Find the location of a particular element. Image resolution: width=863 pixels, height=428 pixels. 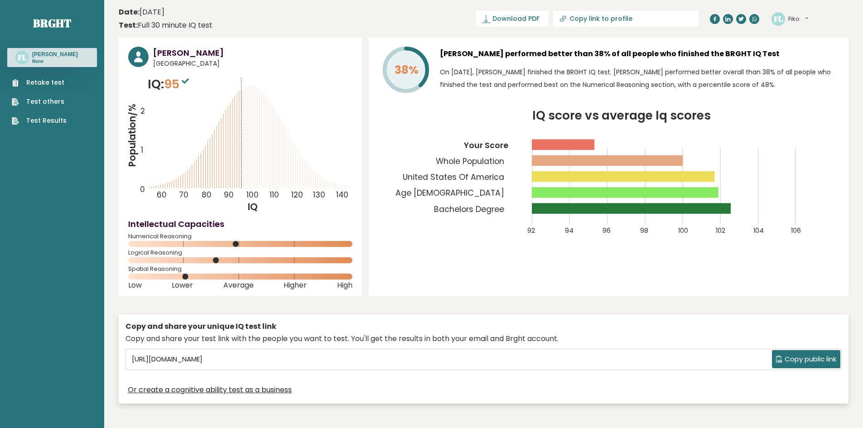

a: Test others is located at coordinates (39, 101).